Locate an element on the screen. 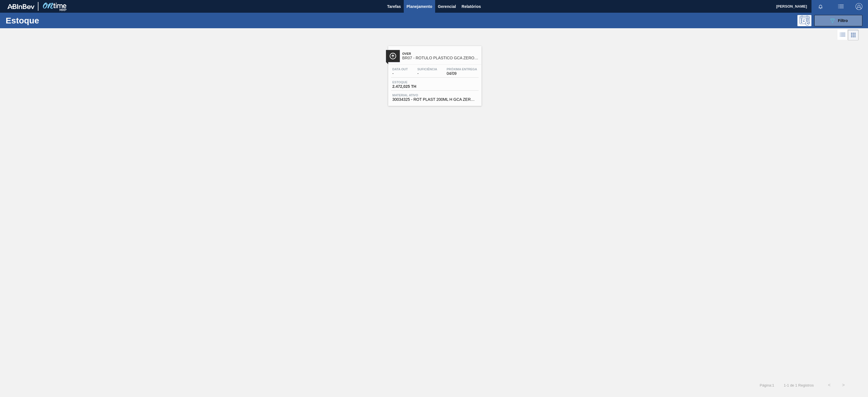 The image size is (868, 397). span: Material ativo is located at coordinates (435, 95).